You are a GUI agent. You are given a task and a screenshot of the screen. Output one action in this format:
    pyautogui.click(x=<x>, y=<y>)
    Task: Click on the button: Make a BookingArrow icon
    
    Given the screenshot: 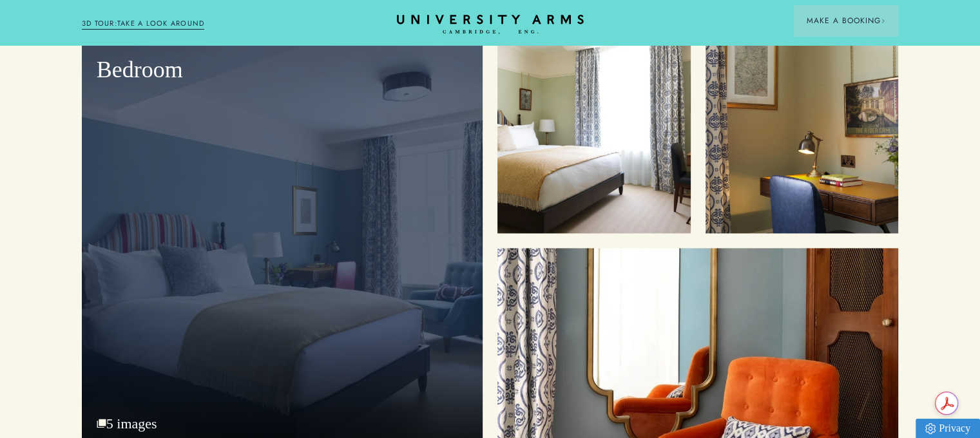 What is the action you would take?
    pyautogui.click(x=846, y=21)
    